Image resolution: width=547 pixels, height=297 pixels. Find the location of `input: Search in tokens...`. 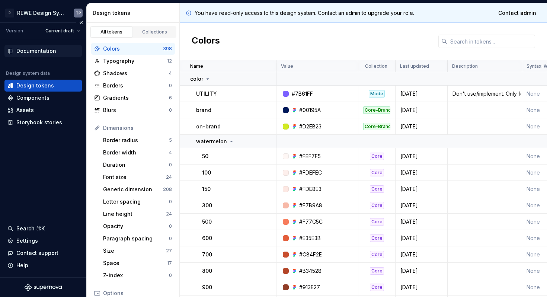

input: Search in tokens... is located at coordinates (491, 41).